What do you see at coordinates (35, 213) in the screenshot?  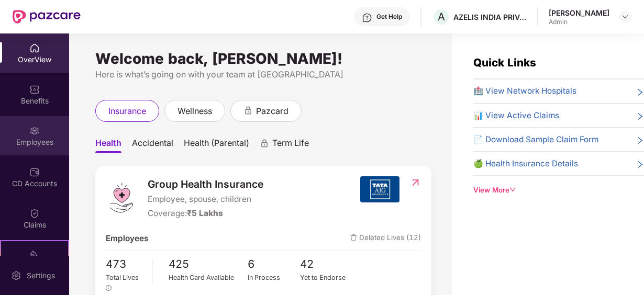 I see `img: svg+xml;base64,PHN2ZyBpZD0iQ2xhaW0iIHhtbG5zPSJodHRwOi8vd3d3LnczLm9yZy8yMDAwL3N2ZyIgd2lkdGg9IjIwIi...` at bounding box center [35, 213].